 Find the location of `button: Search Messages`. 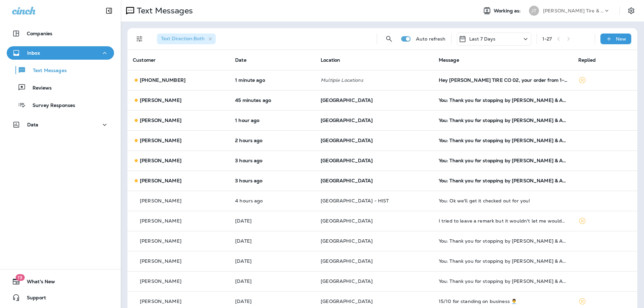

button: Search Messages is located at coordinates (389, 39).